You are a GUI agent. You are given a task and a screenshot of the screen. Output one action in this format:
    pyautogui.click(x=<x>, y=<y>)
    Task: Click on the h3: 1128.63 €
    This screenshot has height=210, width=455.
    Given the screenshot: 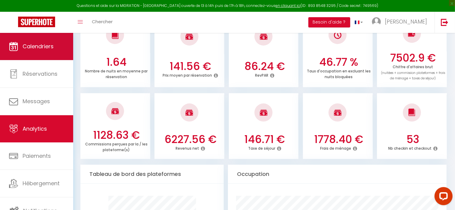 What is the action you would take?
    pyautogui.click(x=116, y=135)
    